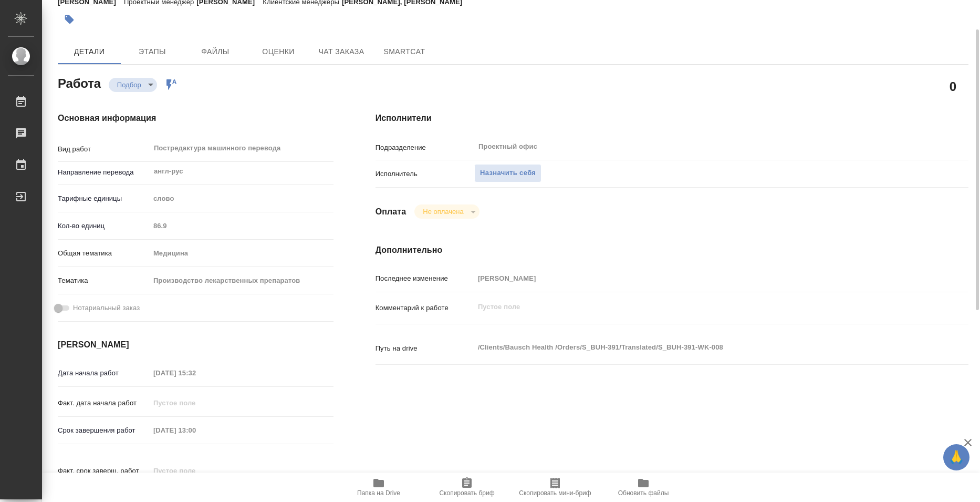  I want to click on p: Кол-во единиц, so click(104, 226).